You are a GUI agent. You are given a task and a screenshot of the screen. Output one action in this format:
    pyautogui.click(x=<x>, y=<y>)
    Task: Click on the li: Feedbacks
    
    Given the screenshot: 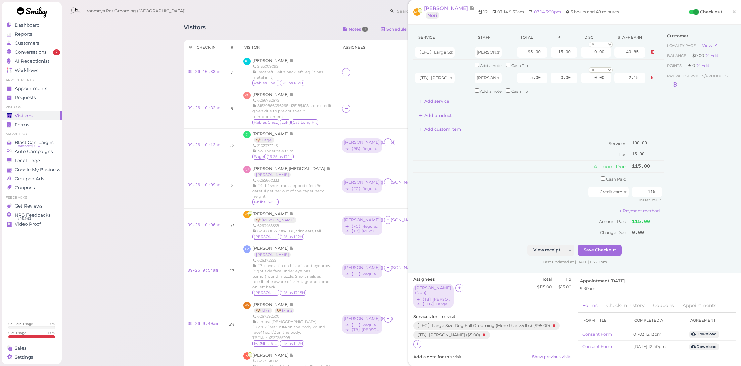 What is the action you would take?
    pyautogui.click(x=32, y=198)
    